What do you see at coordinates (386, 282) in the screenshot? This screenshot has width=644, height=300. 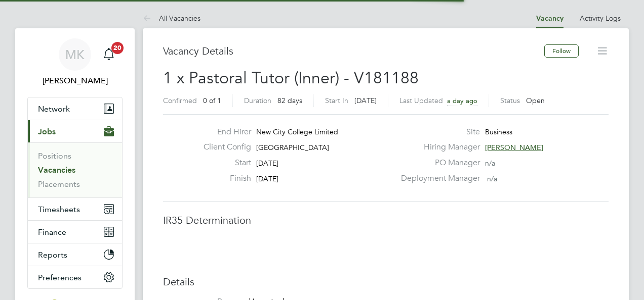 I see `h3: Details` at bounding box center [386, 282].